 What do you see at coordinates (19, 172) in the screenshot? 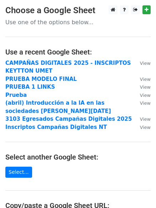
I see `a: Select...` at bounding box center [19, 172].